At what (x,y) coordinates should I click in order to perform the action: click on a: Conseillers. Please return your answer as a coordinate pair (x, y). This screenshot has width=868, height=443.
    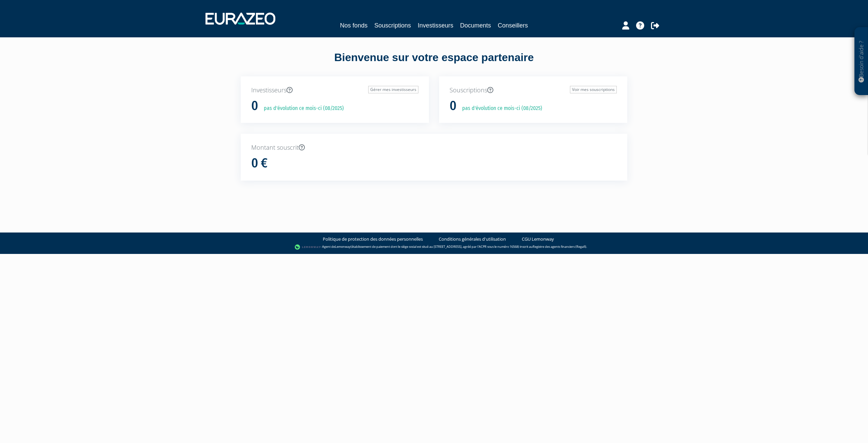
    Looking at the image, I should click on (513, 25).